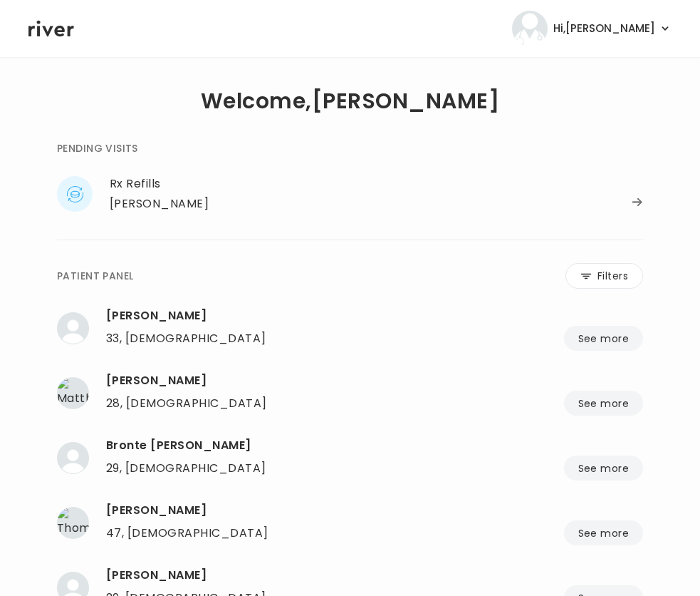  What do you see at coordinates (376, 184) in the screenshot?
I see `div: Rx Refills` at bounding box center [376, 184].